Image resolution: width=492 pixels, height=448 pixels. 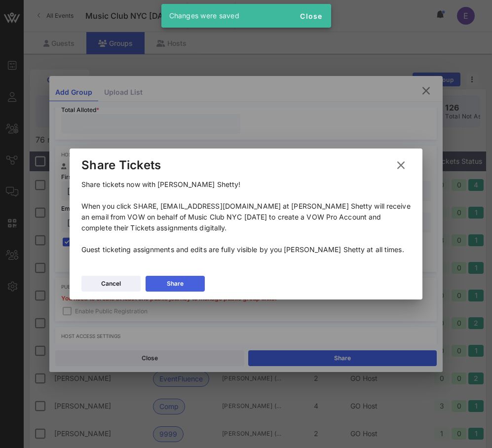 What do you see at coordinates (111, 284) in the screenshot?
I see `div: Cancel` at bounding box center [111, 284].